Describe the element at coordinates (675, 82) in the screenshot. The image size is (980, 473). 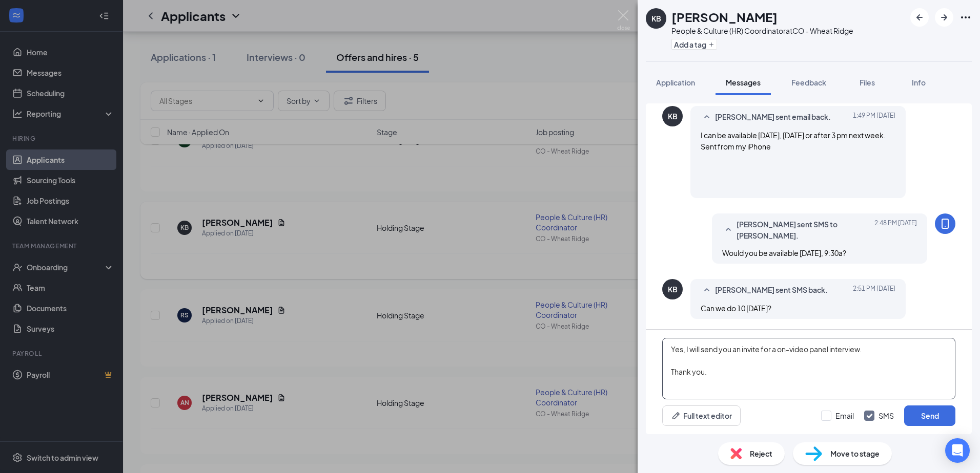
I see `span: Application` at that location.